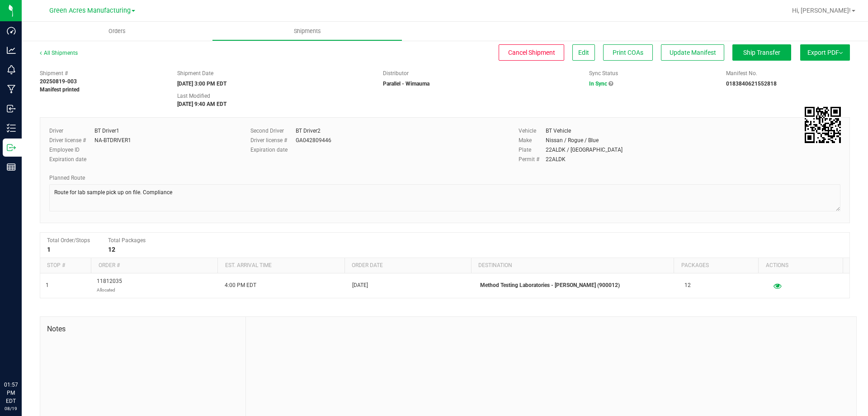  What do you see at coordinates (59, 53) in the screenshot?
I see `a: All Shipments` at bounding box center [59, 53].